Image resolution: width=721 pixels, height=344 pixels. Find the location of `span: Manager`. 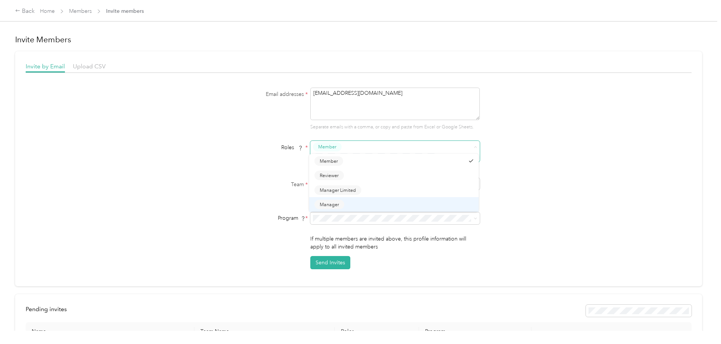

span: Manager is located at coordinates (329, 204).